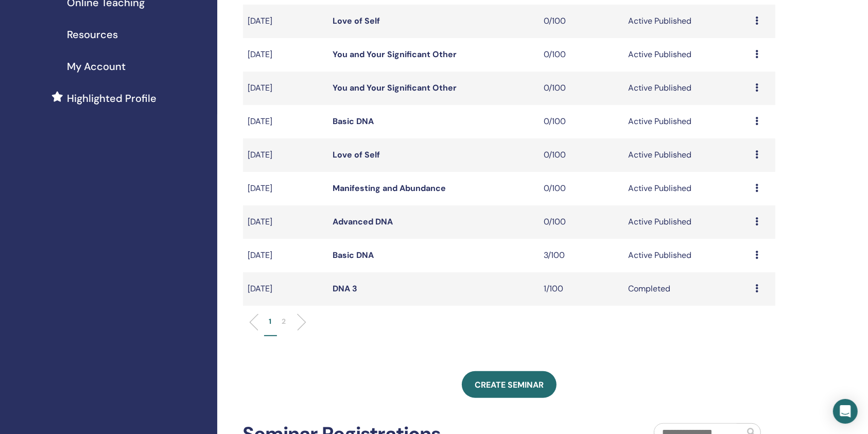 This screenshot has height=434, width=868. I want to click on span: Create seminar, so click(510, 385).